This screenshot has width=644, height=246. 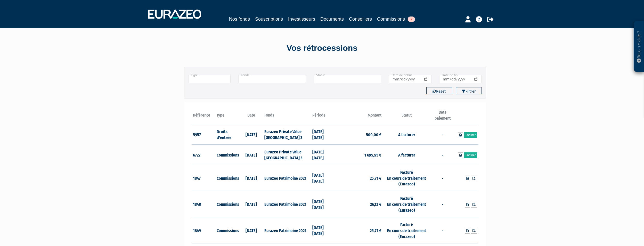 What do you see at coordinates (204, 155) in the screenshot?
I see `td: 6722` at bounding box center [204, 155].